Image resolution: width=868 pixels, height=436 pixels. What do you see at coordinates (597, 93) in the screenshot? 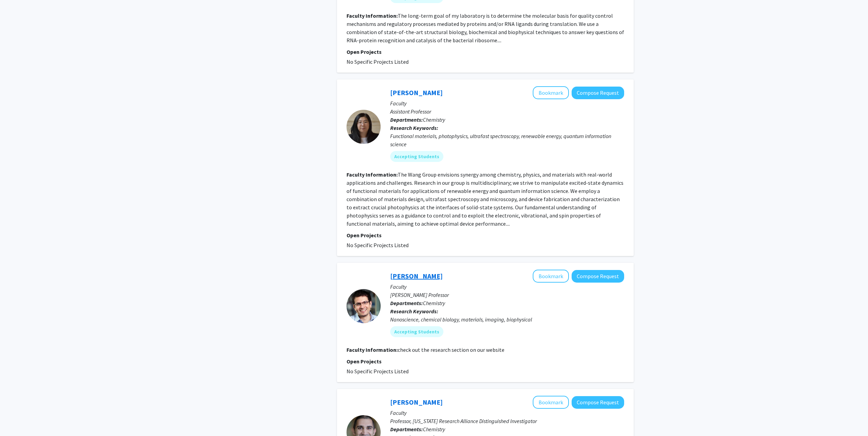
I see `button: Compose Request to Lili Wang` at bounding box center [597, 93].